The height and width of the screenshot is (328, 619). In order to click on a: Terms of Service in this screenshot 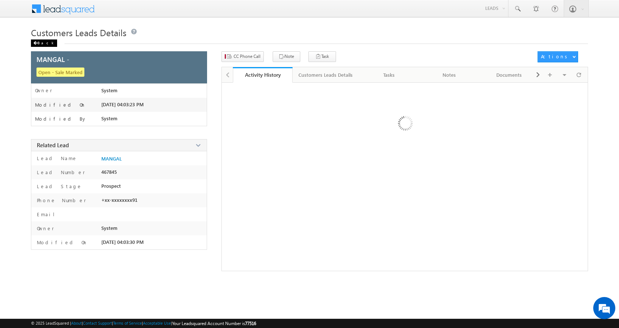, I will do `click(127, 322)`.